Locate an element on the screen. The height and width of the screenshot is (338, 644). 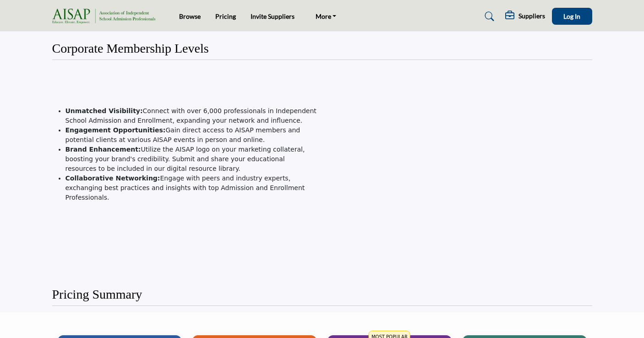
a: Pricing is located at coordinates (226, 16).